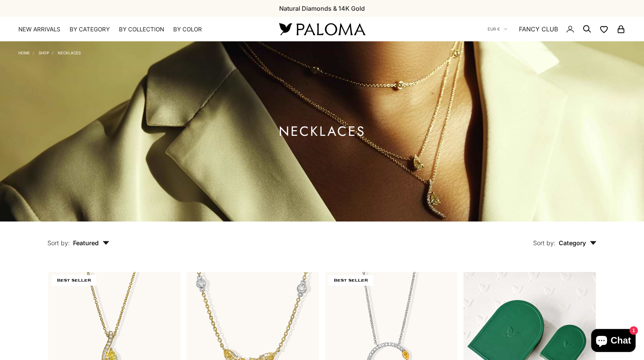  What do you see at coordinates (69, 53) in the screenshot?
I see `a: Necklaces` at bounding box center [69, 53].